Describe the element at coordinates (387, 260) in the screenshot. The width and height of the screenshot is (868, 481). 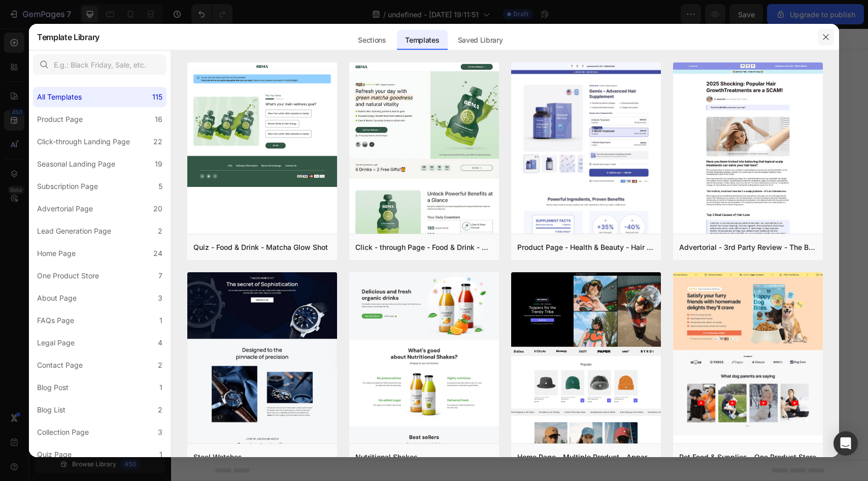
I see `button: Add elements` at that location.